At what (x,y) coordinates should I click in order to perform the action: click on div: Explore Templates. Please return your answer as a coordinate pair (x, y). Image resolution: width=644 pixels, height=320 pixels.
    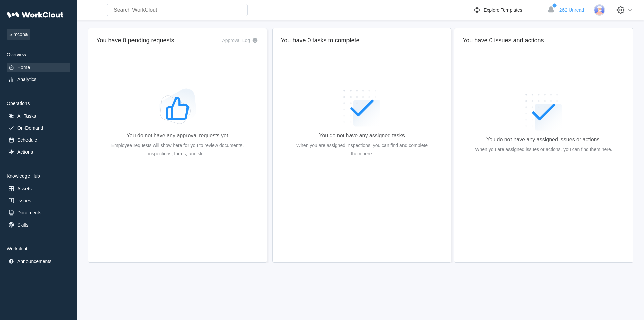
    Looking at the image, I should click on (503, 10).